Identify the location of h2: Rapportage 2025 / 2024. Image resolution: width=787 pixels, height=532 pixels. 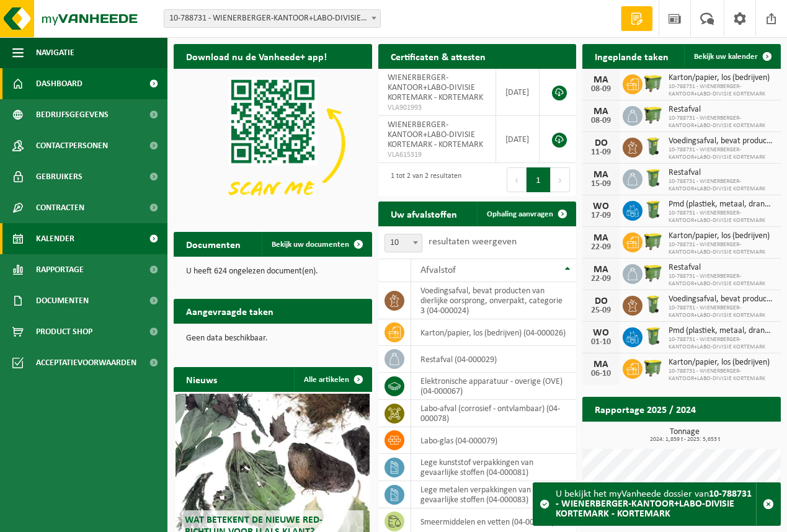
(645, 409).